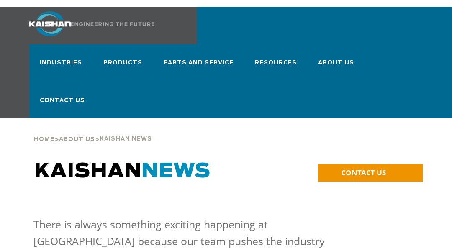 The height and width of the screenshot is (251, 452). I want to click on a: Parts and Service, so click(199, 67).